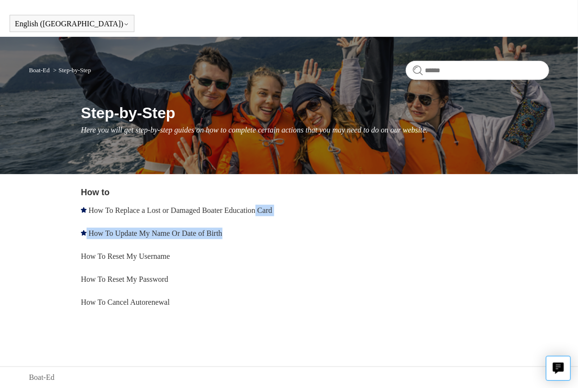 This screenshot has height=388, width=578. I want to click on a: How To Update My Name Or Date of Birth, so click(155, 233).